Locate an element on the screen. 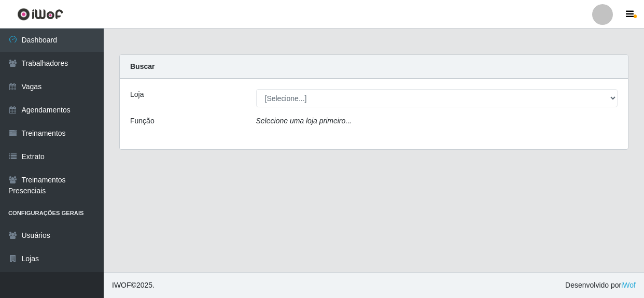 This screenshot has width=644, height=298. span: Desenvolvido por is located at coordinates (601, 285).